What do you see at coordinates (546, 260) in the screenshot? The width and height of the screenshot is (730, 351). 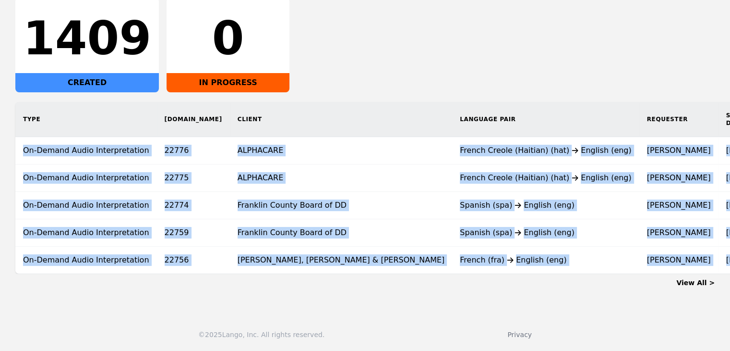 I see `div: French (fra) English (eng)` at bounding box center [546, 260].